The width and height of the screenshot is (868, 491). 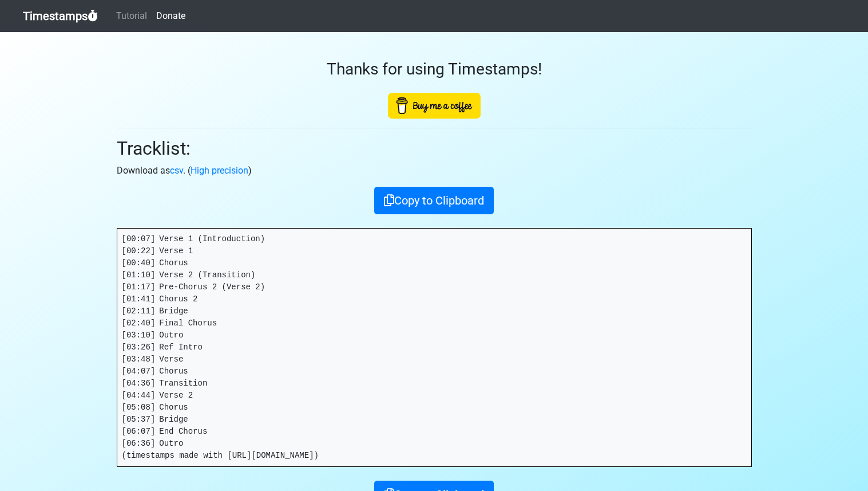 I want to click on a: Donate, so click(x=170, y=16).